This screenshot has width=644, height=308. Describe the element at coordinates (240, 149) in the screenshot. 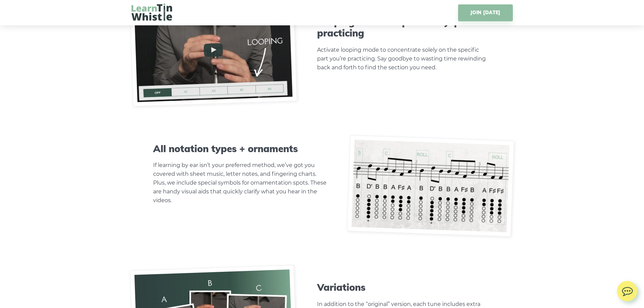

I see `h3: All notation types + ornaments` at that location.